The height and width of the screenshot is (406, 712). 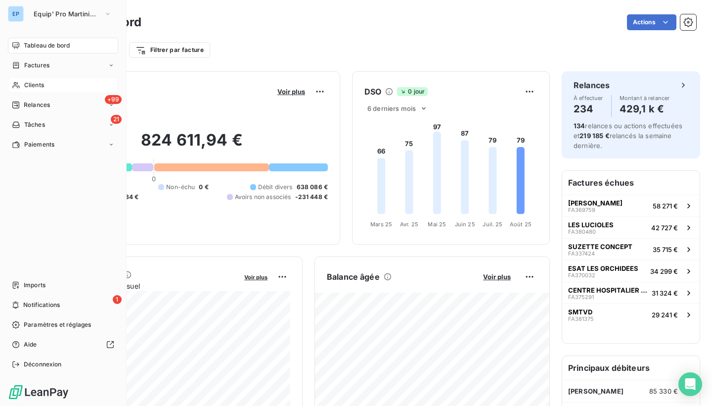 I want to click on tspan: Avr. 25, so click(x=409, y=224).